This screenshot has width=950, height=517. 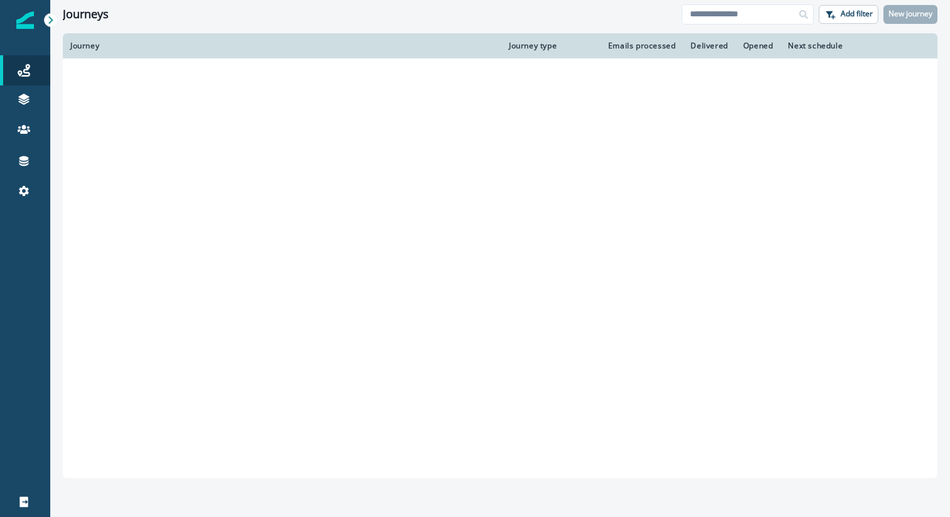 What do you see at coordinates (85, 14) in the screenshot?
I see `h1: Journeys` at bounding box center [85, 14].